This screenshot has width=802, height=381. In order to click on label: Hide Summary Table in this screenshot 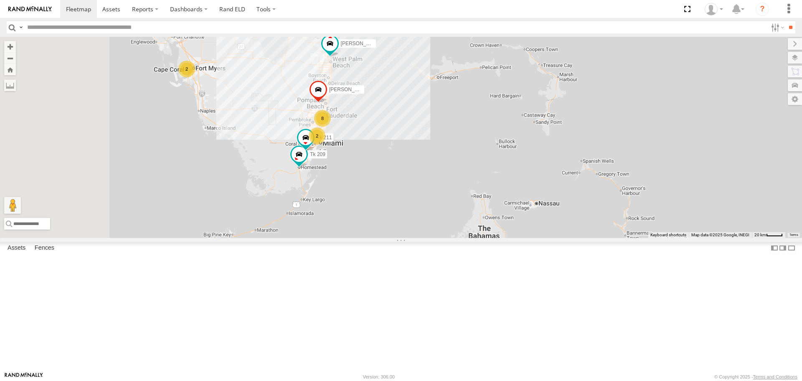, I will do `click(792, 248)`.